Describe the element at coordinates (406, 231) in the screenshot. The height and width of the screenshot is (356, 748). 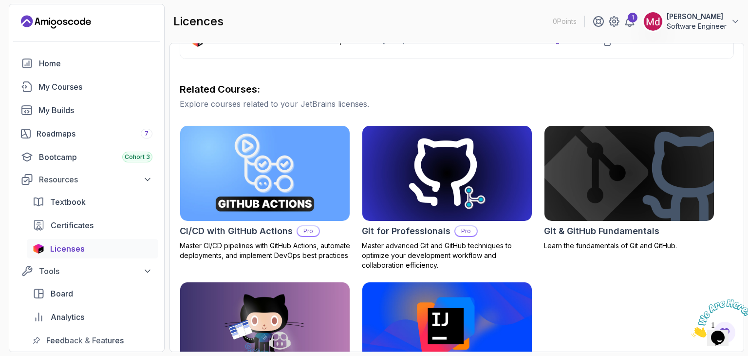
I see `h2: Git for Professionals` at that location.